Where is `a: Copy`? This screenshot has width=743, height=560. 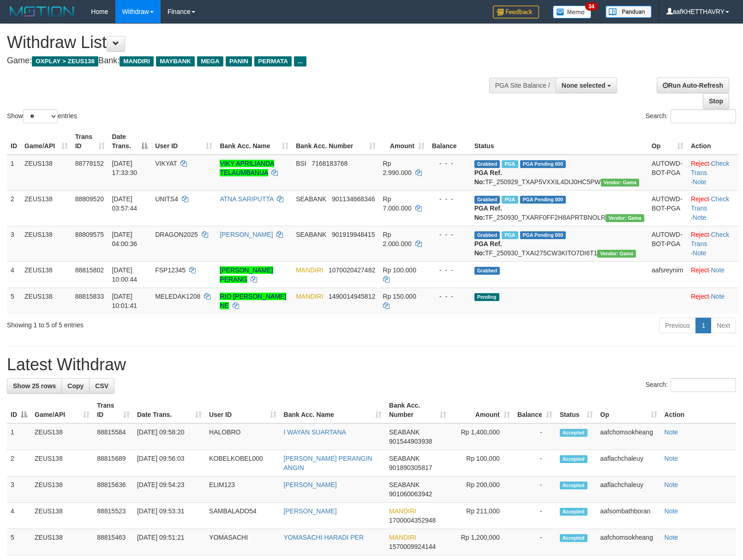
a: Copy is located at coordinates (75, 385).